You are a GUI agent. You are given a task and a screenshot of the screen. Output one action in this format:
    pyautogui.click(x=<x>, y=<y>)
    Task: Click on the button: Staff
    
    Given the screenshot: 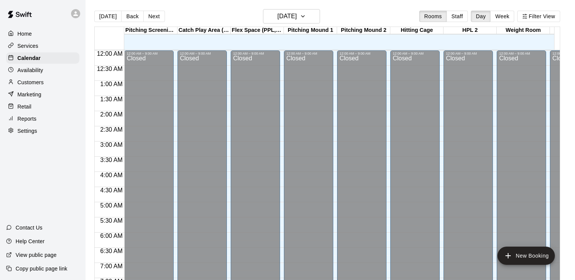 What is the action you would take?
    pyautogui.click(x=457, y=16)
    